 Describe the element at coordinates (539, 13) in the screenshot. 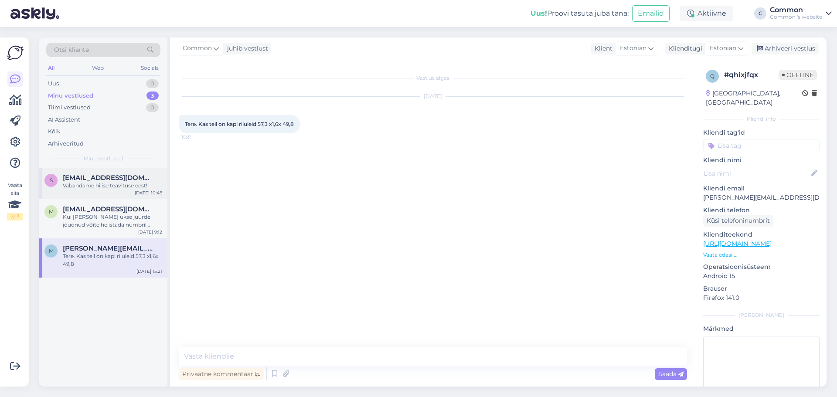

I see `b: Uus!` at that location.